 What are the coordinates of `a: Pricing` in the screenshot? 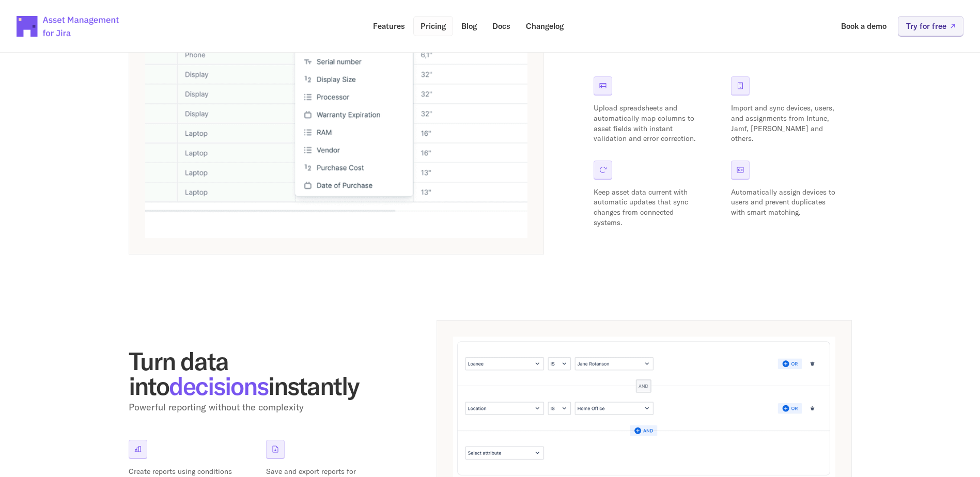 It's located at (433, 26).